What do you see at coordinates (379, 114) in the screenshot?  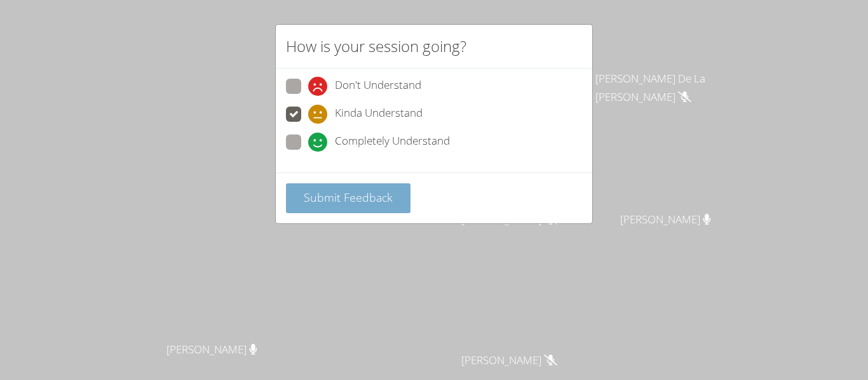 I see `span: Kinda Understand` at bounding box center [379, 114].